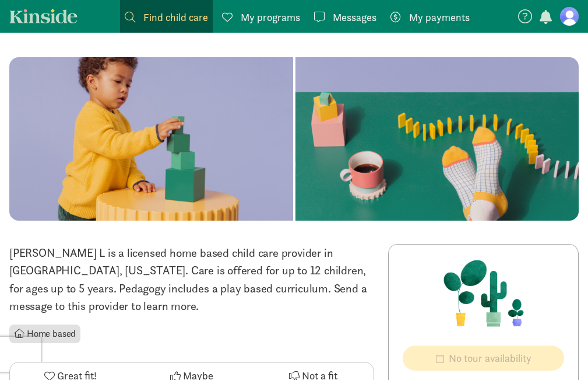  I want to click on span: My payments, so click(439, 17).